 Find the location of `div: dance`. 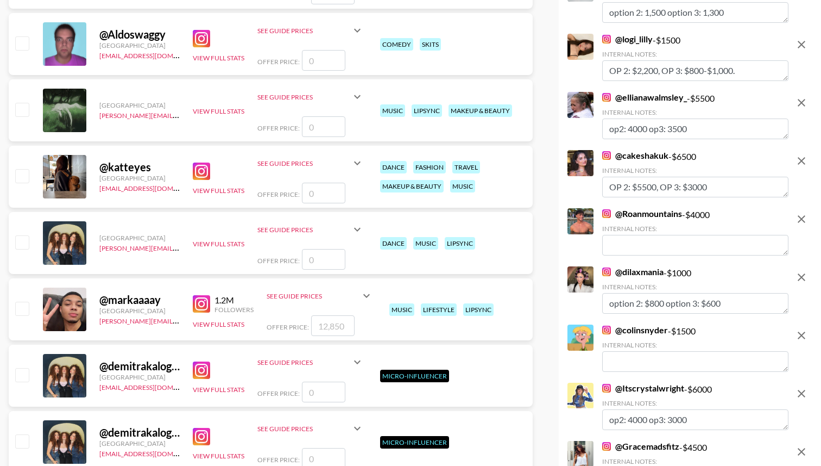

div: dance is located at coordinates (393, 167).